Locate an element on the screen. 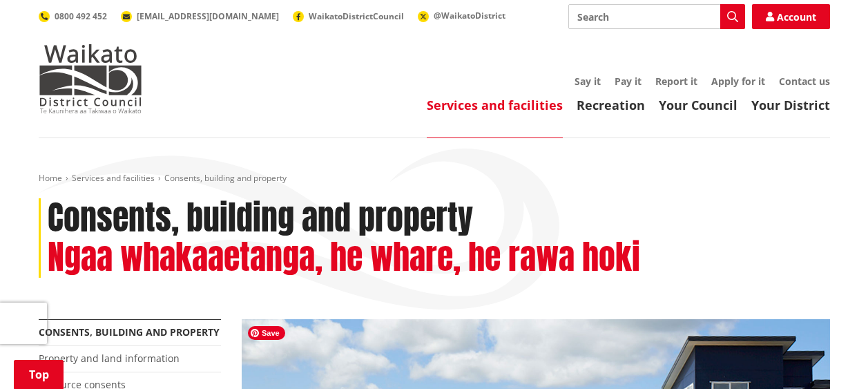  a: Consents, building and property is located at coordinates (129, 331).